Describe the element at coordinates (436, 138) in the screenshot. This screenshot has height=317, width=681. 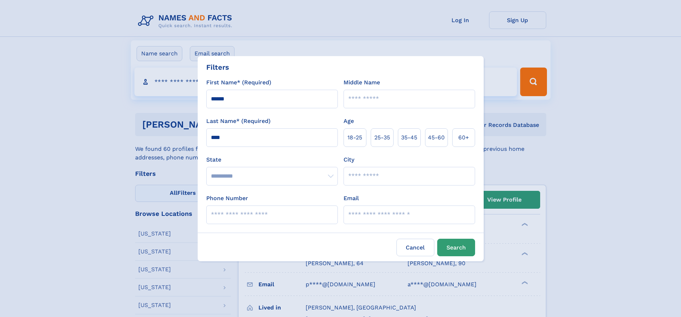
I see `span: 45‑60` at that location.